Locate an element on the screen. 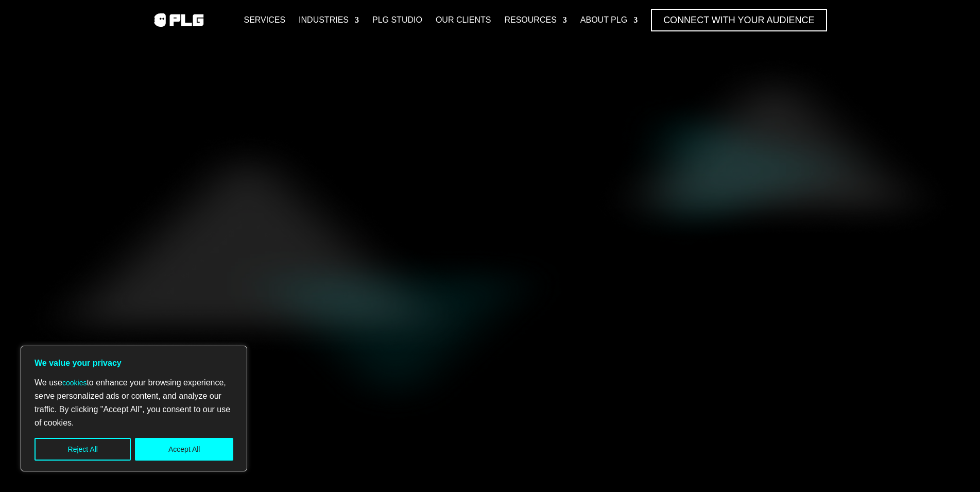 The width and height of the screenshot is (980, 492). a: PLG Studio is located at coordinates (397, 20).